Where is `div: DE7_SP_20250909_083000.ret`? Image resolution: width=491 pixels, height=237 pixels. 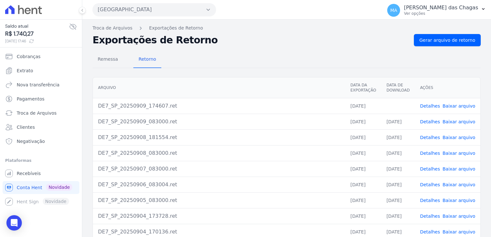
div: DE7_SP_20250909_083000.ret is located at coordinates (219, 122).